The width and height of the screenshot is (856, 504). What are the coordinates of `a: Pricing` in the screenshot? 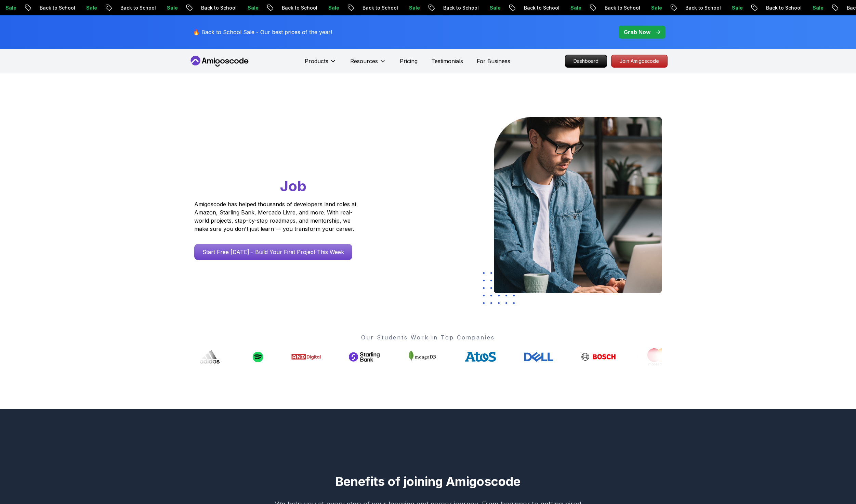 It's located at (408, 61).